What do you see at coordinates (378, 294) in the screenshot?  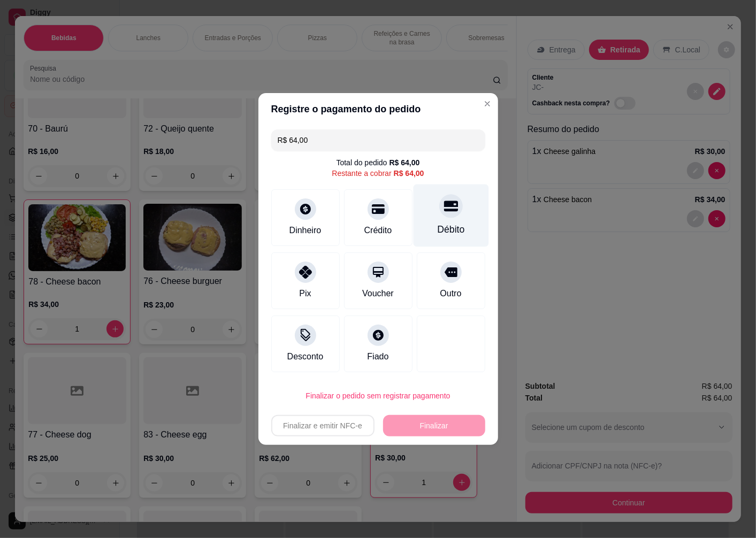 I see `div: Voucher` at bounding box center [378, 294].